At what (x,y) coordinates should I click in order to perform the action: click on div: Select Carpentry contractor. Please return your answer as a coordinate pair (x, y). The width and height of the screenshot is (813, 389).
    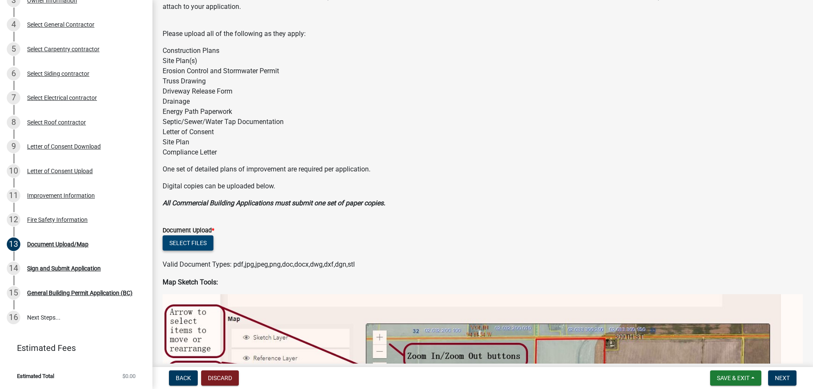
    Looking at the image, I should click on (63, 49).